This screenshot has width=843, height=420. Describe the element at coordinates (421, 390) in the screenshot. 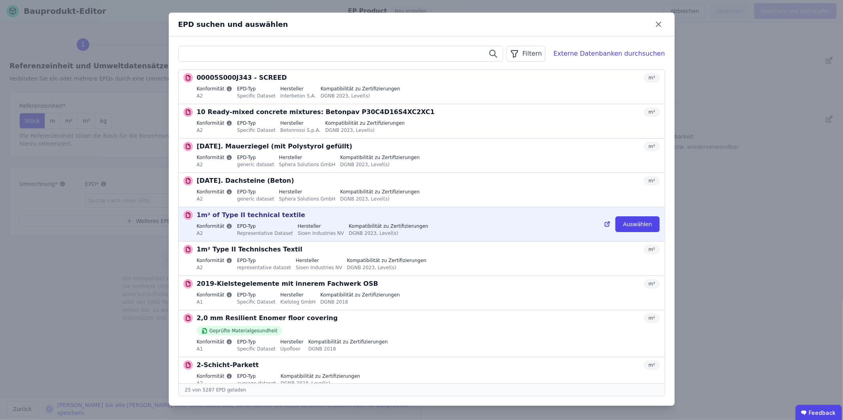

I see `div: 25 von 5287 EPD geladen` at that location.